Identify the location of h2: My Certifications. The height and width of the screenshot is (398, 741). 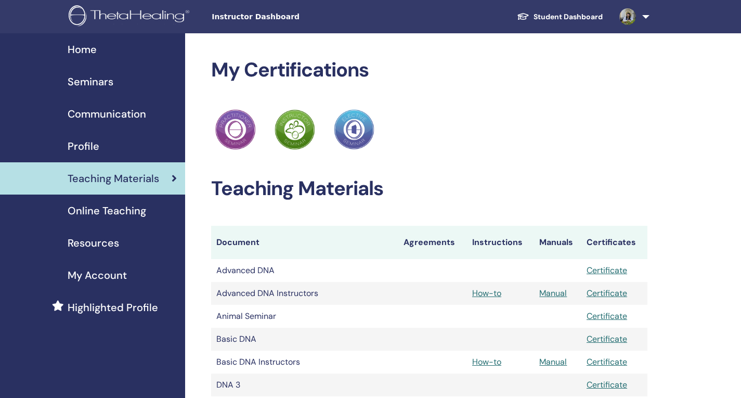
(429, 70).